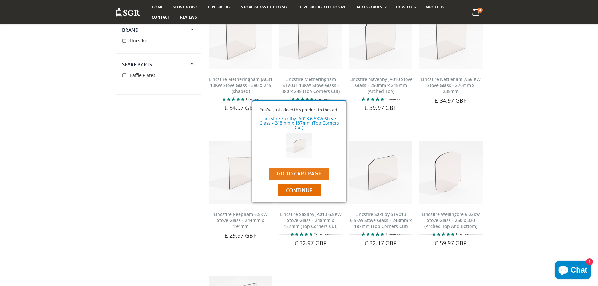 Image resolution: width=598 pixels, height=286 pixels. Describe the element at coordinates (299, 110) in the screenshot. I see `div: You've just added this product to the cart:` at that location.